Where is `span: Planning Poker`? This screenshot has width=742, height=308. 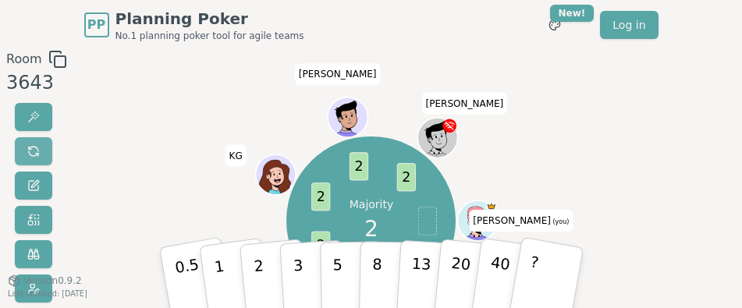
span: Planning Poker is located at coordinates (210, 19).